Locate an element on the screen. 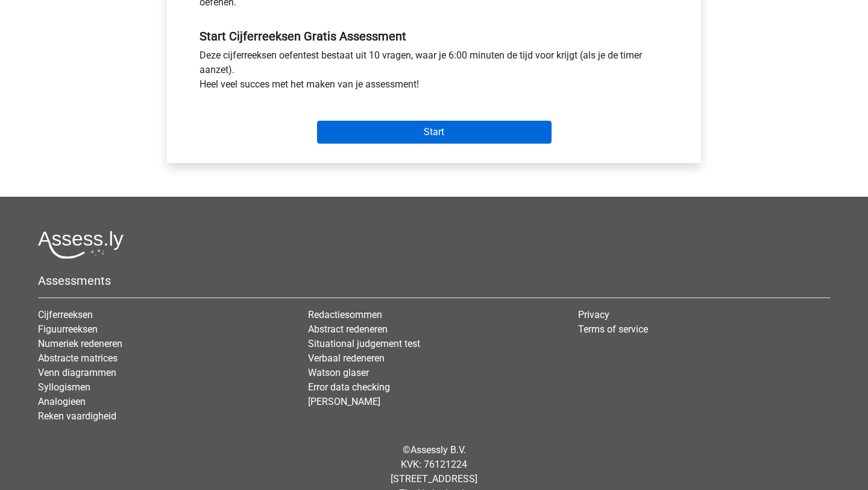 The width and height of the screenshot is (868, 490). a: Abstracte matrices is located at coordinates (78, 358).